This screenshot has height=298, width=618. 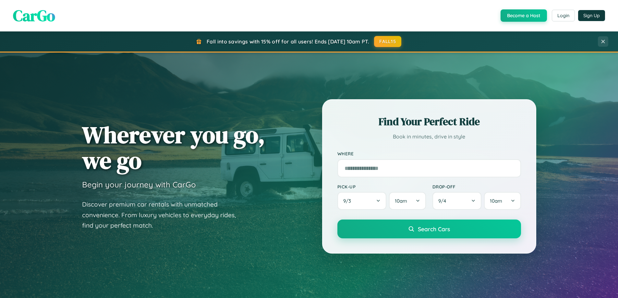 I want to click on label: Where, so click(x=429, y=154).